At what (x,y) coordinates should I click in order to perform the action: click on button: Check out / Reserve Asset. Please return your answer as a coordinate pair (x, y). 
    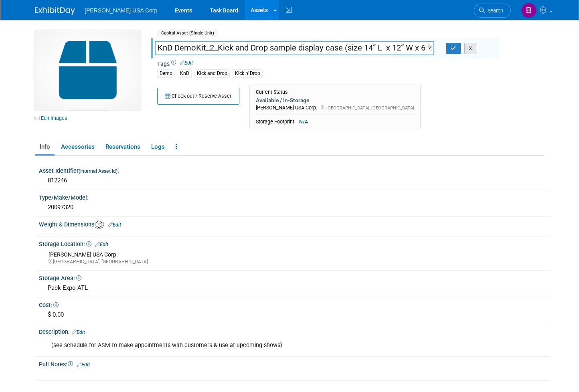
    Looking at the image, I should click on (198, 96).